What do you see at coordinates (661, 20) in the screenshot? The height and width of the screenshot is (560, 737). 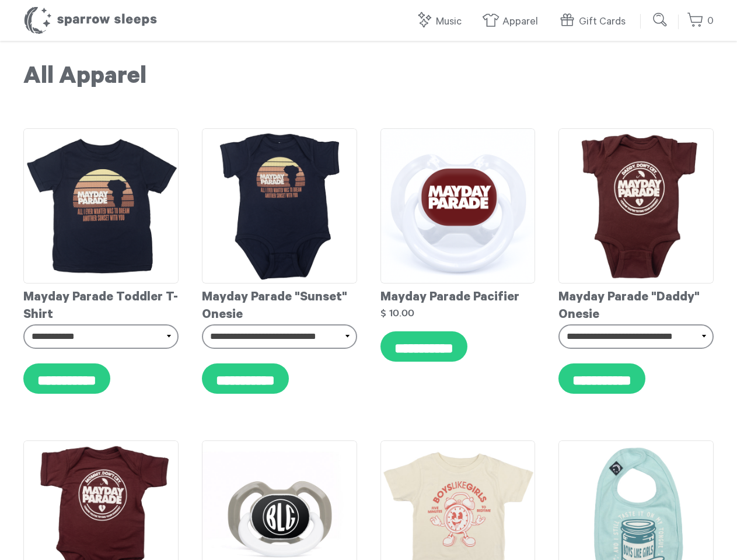 I see `input: Submit` at bounding box center [661, 20].